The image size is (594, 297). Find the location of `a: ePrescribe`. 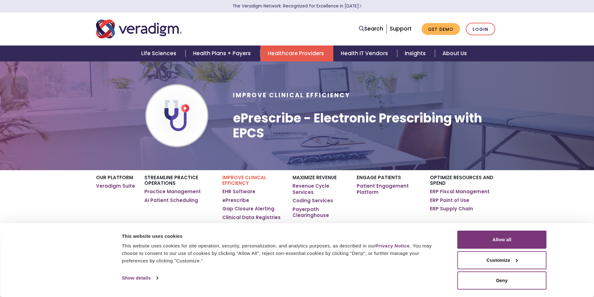

a: ePrescribe is located at coordinates (236, 200).